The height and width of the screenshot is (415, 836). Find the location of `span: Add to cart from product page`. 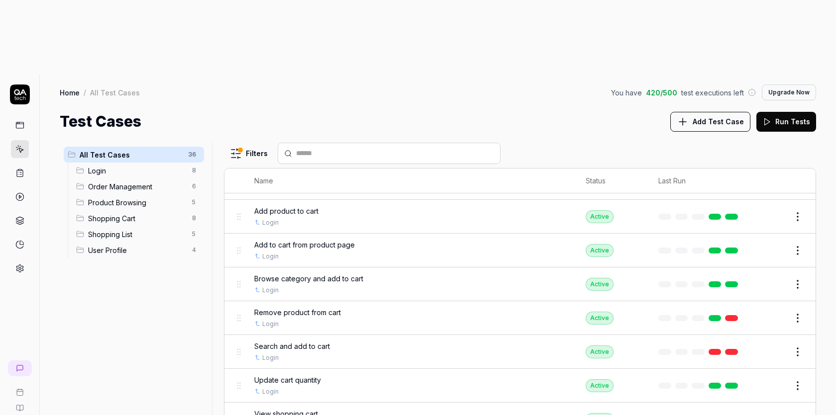

span: Add to cart from product page is located at coordinates (304, 245).